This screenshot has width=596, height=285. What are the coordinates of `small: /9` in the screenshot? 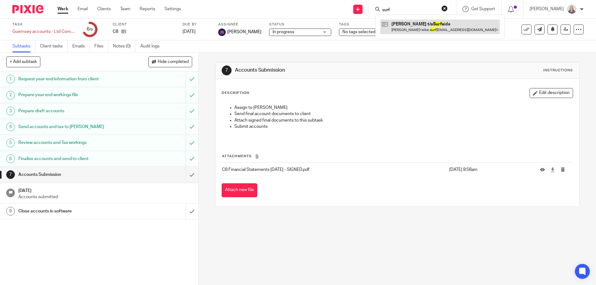 It's located at (91, 29).